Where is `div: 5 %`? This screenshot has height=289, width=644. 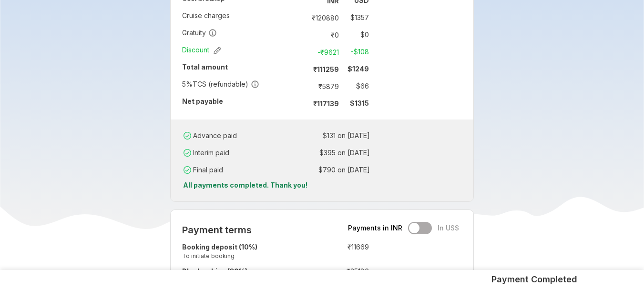 div: 5 % is located at coordinates (187, 84).